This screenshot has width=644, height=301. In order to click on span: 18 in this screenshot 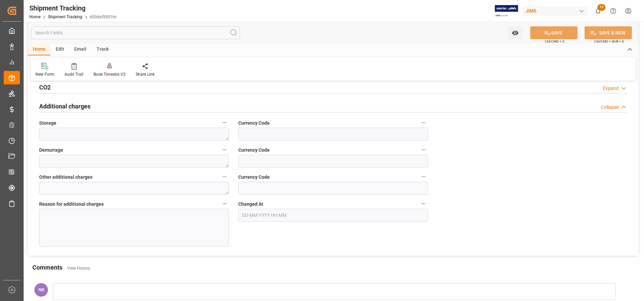, I will do `click(601, 8)`.